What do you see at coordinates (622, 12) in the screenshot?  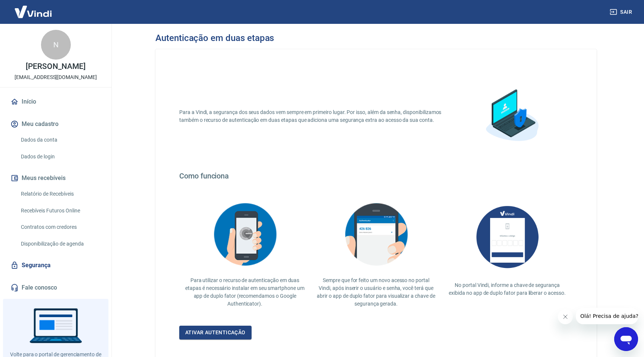 I see `button: Sair` at bounding box center [622, 12].